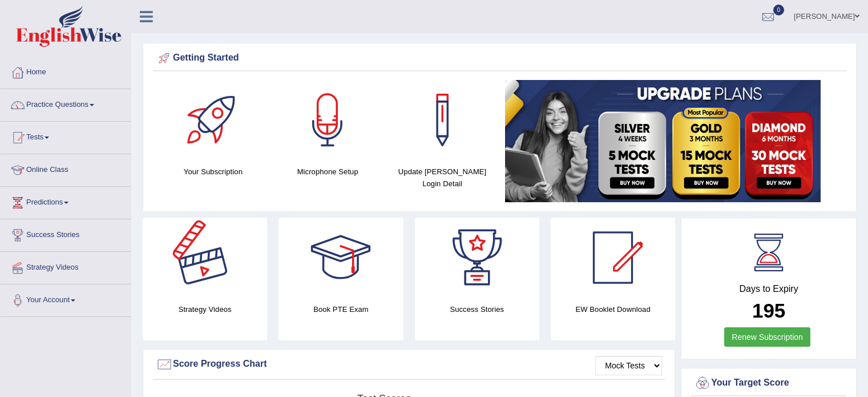 The image size is (868, 397). Describe the element at coordinates (66, 136) in the screenshot. I see `a: Tests` at that location.